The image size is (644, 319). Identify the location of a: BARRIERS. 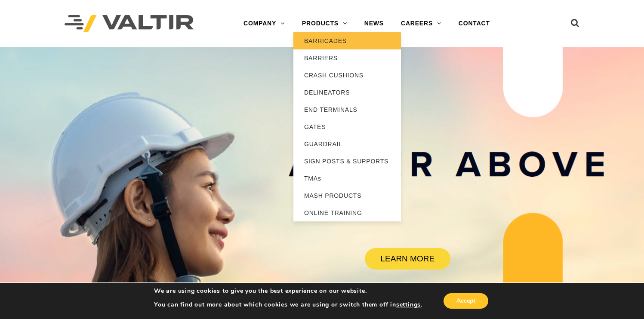
(347, 58).